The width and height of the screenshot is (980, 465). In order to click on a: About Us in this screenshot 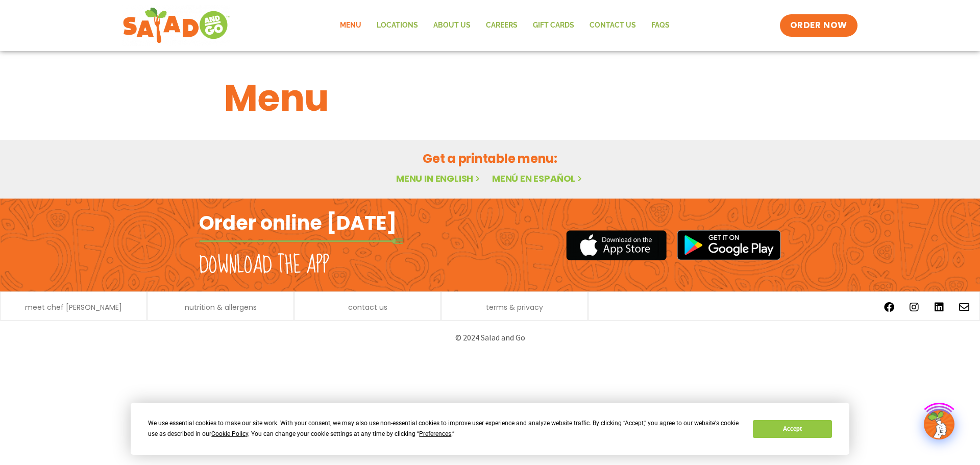, I will do `click(452, 26)`.